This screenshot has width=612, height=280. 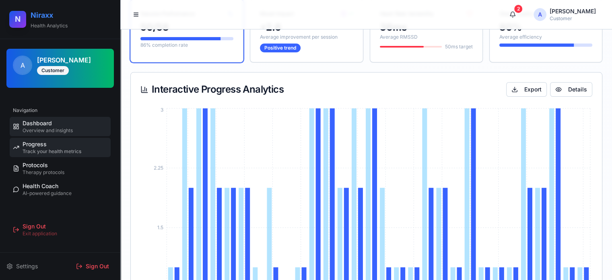 What do you see at coordinates (18, 19) in the screenshot?
I see `a: N` at bounding box center [18, 19].